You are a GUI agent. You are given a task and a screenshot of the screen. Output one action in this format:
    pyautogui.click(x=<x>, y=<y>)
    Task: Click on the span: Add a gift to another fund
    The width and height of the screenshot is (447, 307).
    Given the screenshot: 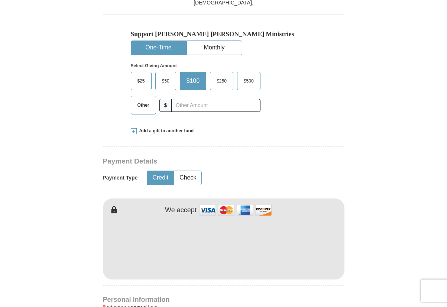 What is the action you would take?
    pyautogui.click(x=165, y=131)
    